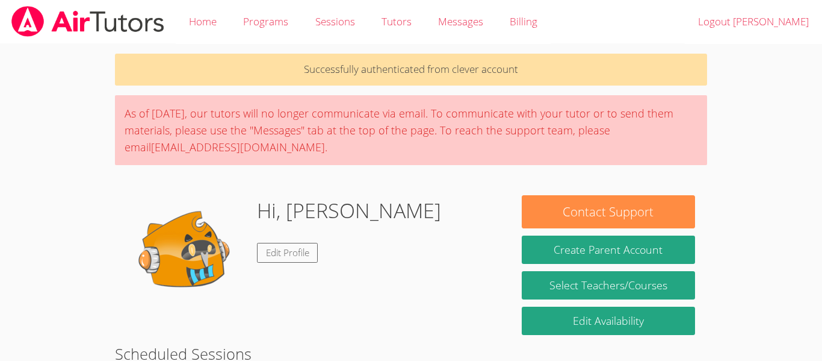  What do you see at coordinates (187, 255) in the screenshot?
I see `img: default.png` at bounding box center [187, 255].